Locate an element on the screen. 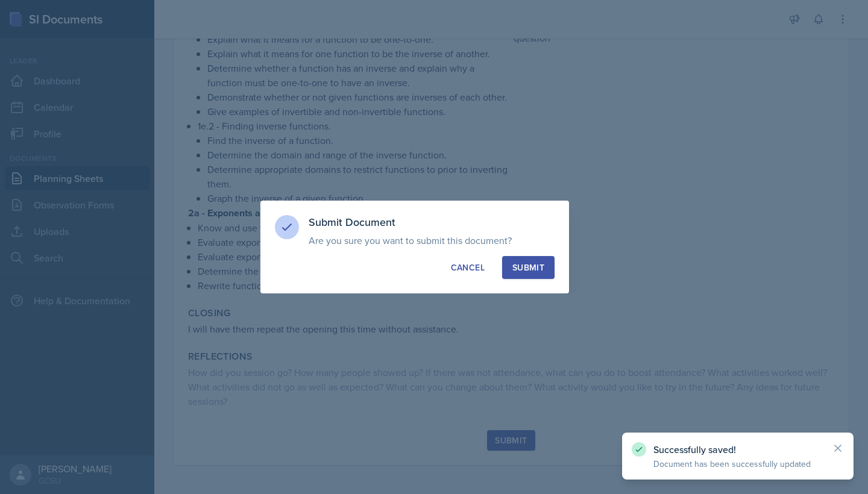 Image resolution: width=868 pixels, height=494 pixels. button: Submit is located at coordinates (528, 268).